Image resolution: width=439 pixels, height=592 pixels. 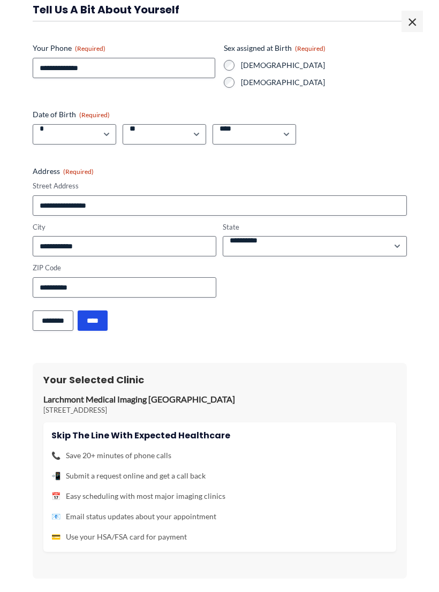 What do you see at coordinates (219, 476) in the screenshot?
I see `li: Submit a request online and get a call back` at bounding box center [219, 476].